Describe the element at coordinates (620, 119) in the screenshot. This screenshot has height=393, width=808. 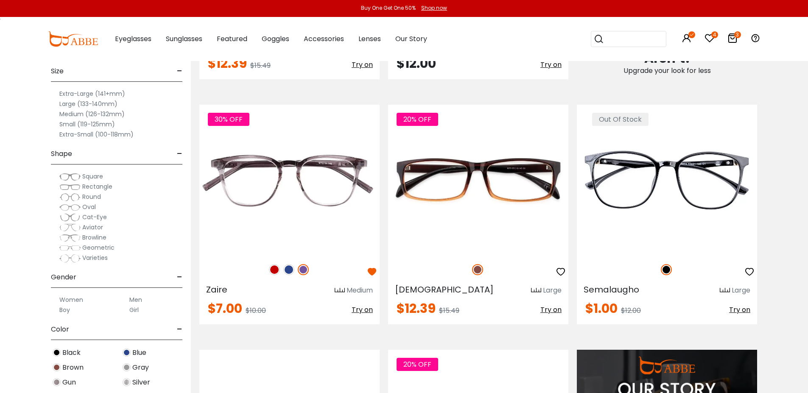
I see `span: Out Of Stock` at that location.